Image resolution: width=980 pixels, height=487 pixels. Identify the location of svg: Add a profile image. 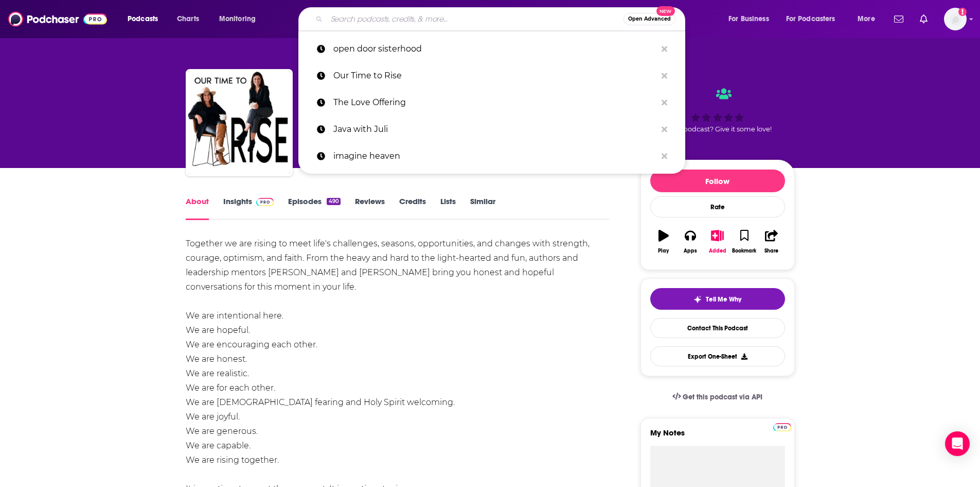
(962, 12).